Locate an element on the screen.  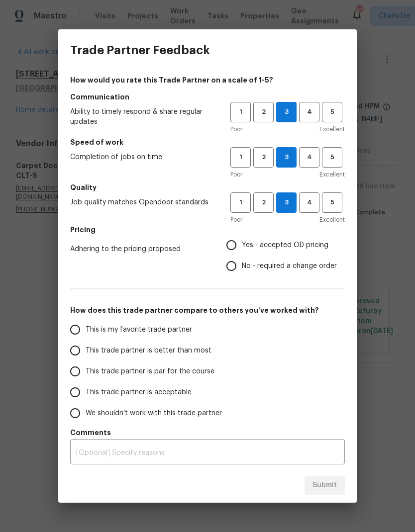
span: We shouldn't work with this trade partner is located at coordinates (154, 414).